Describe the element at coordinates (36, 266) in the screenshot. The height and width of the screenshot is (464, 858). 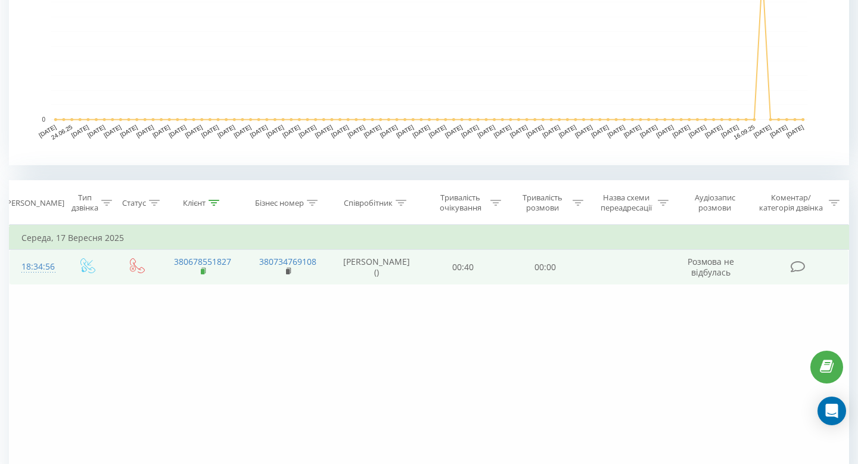
I see `div: 18:34:56` at that location.